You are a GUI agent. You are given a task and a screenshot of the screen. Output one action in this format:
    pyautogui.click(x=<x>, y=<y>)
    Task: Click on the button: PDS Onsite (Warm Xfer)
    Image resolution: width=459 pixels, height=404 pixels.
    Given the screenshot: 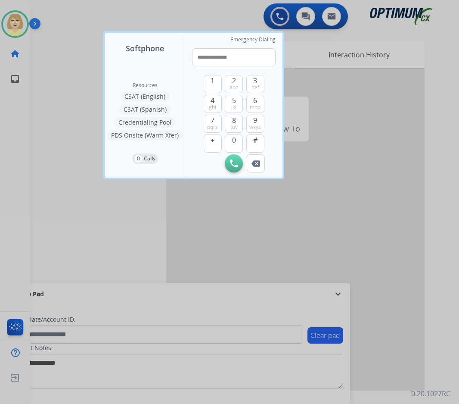 What is the action you would take?
    pyautogui.click(x=145, y=135)
    